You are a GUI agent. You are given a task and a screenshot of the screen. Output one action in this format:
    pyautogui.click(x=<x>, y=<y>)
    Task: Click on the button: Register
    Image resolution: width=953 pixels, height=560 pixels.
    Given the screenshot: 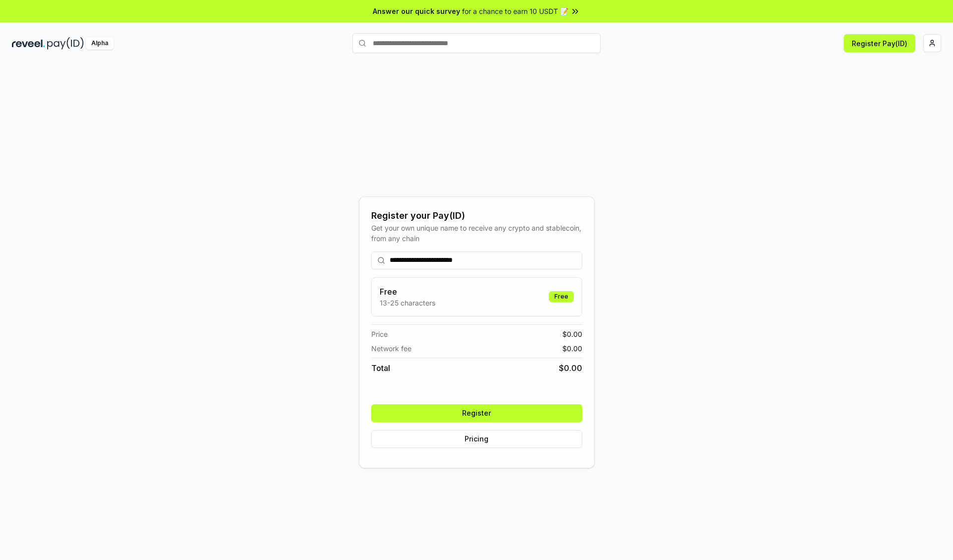 What is the action you would take?
    pyautogui.click(x=476, y=413)
    